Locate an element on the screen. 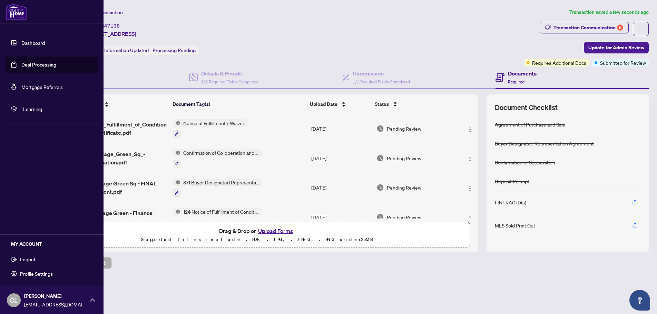  span: Drag & Drop orUpload FormsSupported files include .PDF, .JPG, .JPEG, .PNG under25MB is located at coordinates (257, 235).